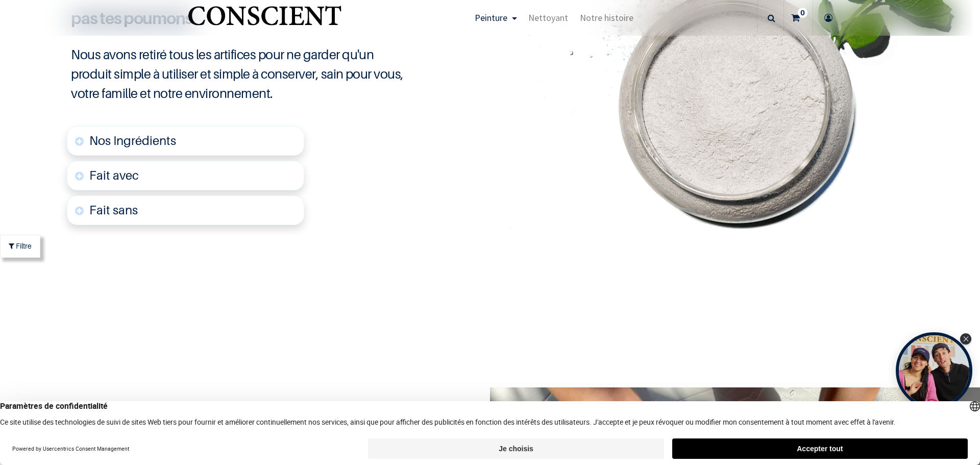 This screenshot has width=980, height=465. Describe the element at coordinates (113, 210) in the screenshot. I see `font: Fait sans` at that location.